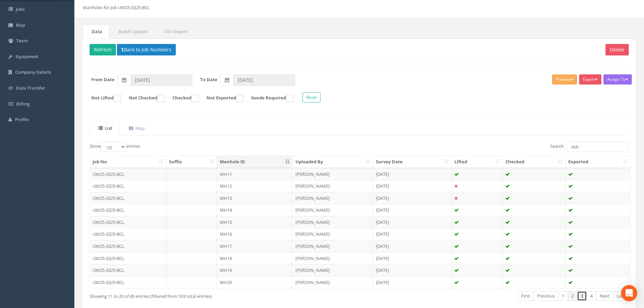 Image resolution: width=644 pixels, height=308 pixels. Describe the element at coordinates (621, 296) in the screenshot. I see `a: Last` at that location.